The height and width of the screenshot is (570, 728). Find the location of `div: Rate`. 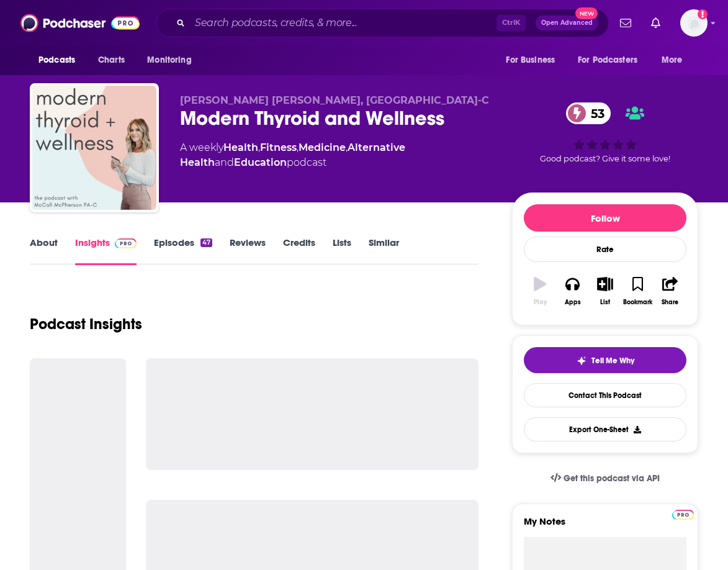

div: Rate is located at coordinates (606, 249).